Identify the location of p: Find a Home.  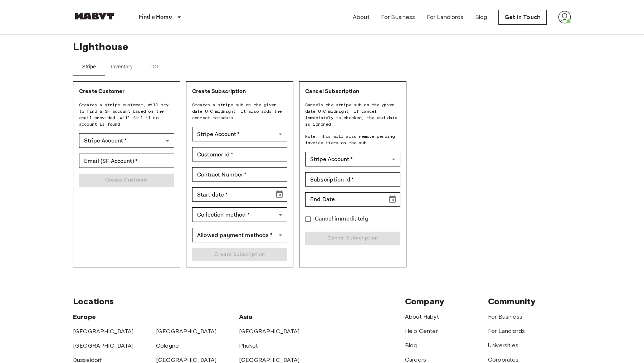
(155, 17).